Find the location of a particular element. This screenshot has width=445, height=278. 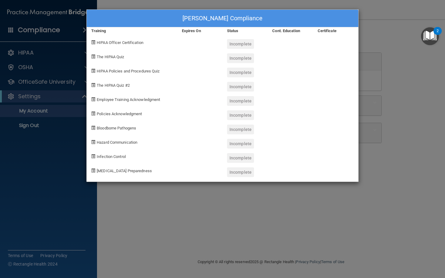

button: Open Resource Center, 2 new notifications is located at coordinates (430, 36).